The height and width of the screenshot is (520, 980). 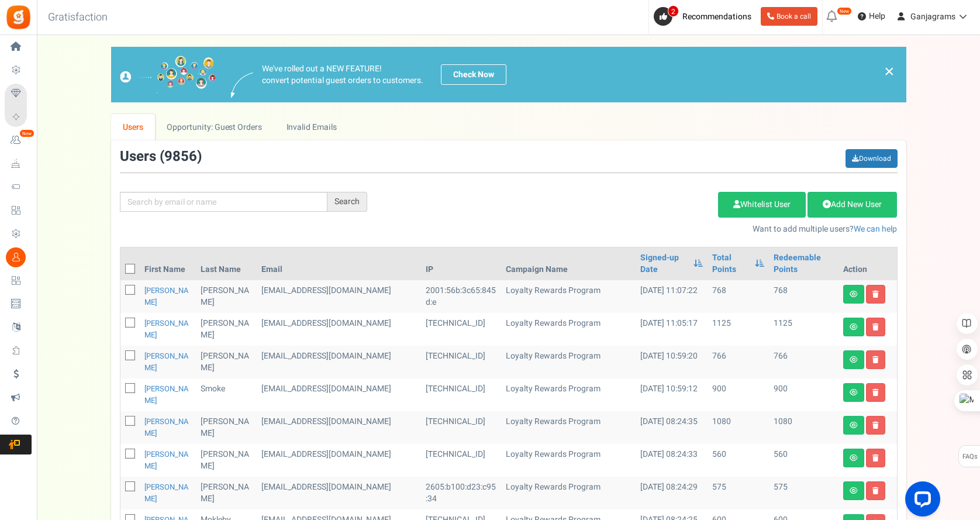 I want to click on button: Open LiveChat chat widget, so click(x=27, y=22).